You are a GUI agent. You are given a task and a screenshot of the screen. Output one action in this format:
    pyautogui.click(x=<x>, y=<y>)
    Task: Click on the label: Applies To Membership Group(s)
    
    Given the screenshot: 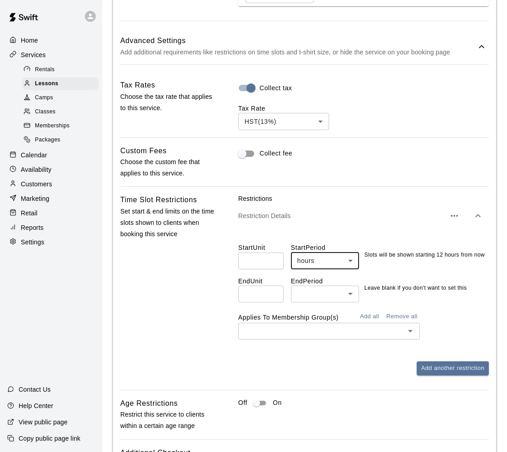 What is the action you would take?
    pyautogui.click(x=288, y=318)
    